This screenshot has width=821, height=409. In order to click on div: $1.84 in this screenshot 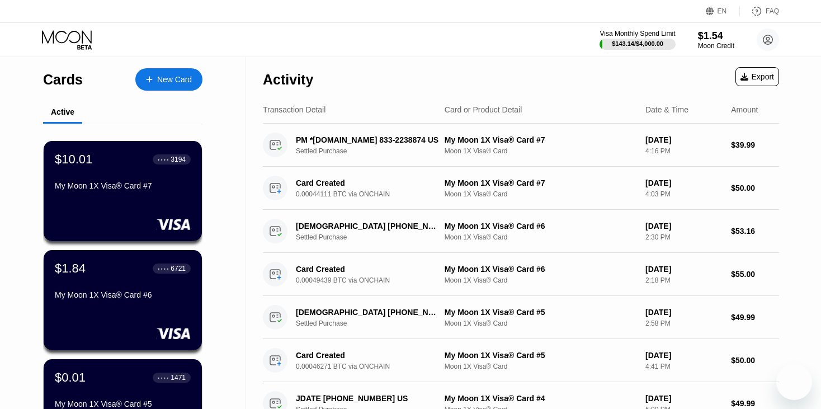, I will do `click(70, 269)`.